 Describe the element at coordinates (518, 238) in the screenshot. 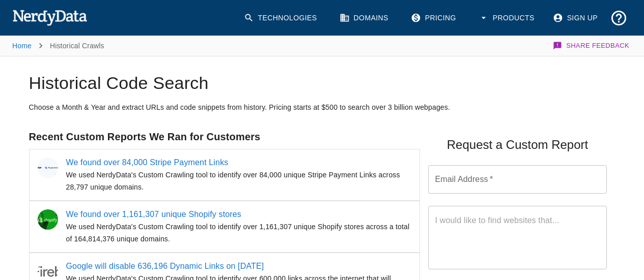

I see `div: Message` at that location.